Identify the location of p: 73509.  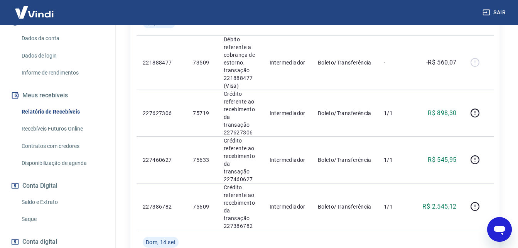
(202, 63).